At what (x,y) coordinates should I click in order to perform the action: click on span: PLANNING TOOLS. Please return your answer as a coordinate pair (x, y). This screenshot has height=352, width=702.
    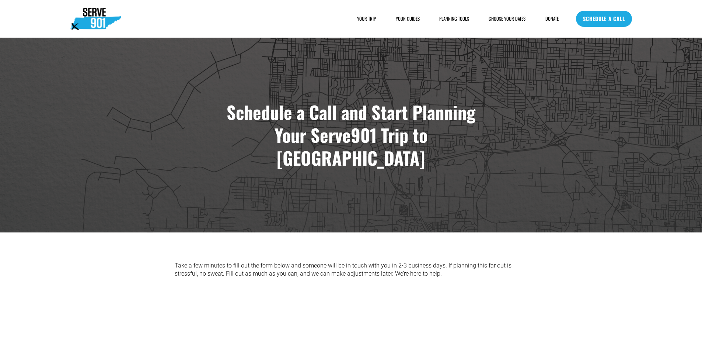
    Looking at the image, I should click on (454, 19).